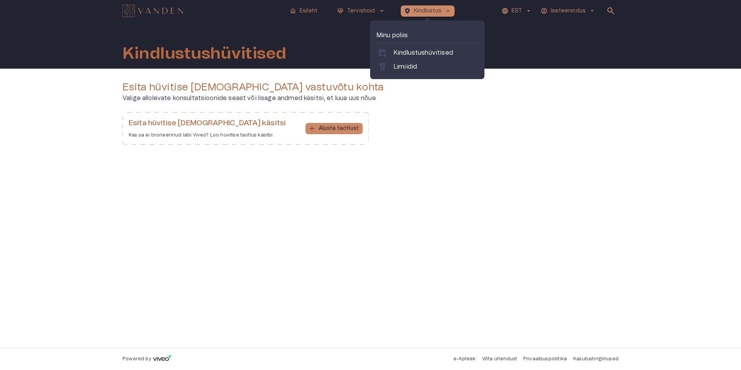 The width and height of the screenshot is (741, 370). What do you see at coordinates (517, 11) in the screenshot?
I see `p: EST` at bounding box center [517, 11].